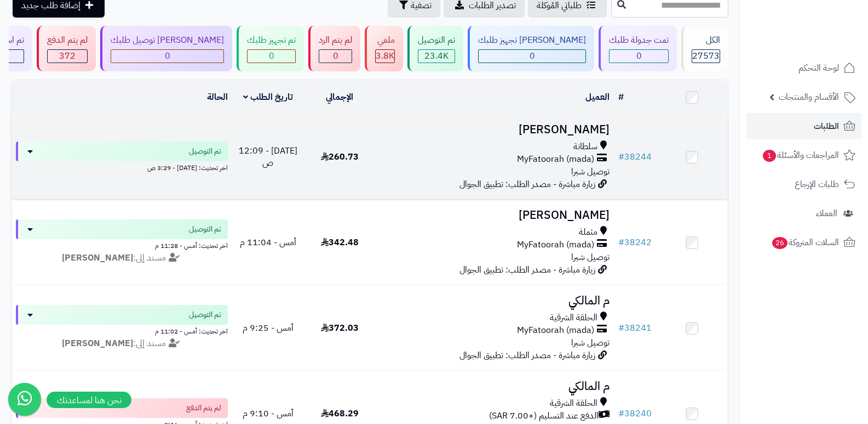 The width and height of the screenshot is (868, 424). Describe the element at coordinates (598, 97) in the screenshot. I see `a: العميل` at that location.